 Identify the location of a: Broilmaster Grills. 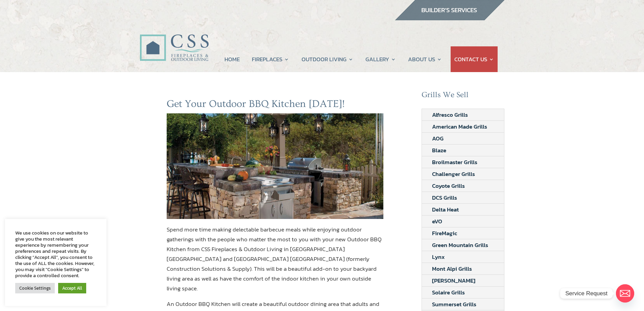
(455, 162).